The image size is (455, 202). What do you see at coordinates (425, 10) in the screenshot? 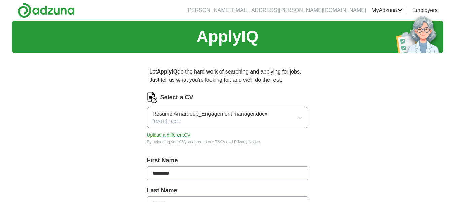
I see `a: Employers` at bounding box center [425, 10].